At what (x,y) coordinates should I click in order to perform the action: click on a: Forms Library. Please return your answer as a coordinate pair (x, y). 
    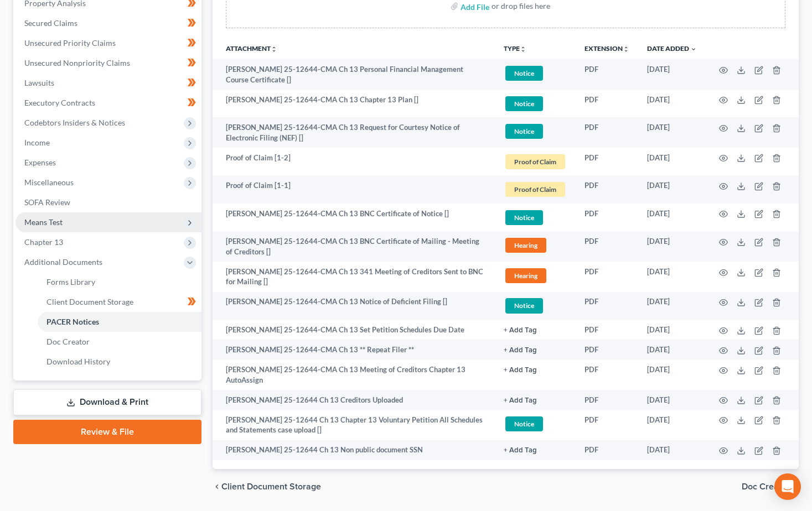
    Looking at the image, I should click on (119, 282).